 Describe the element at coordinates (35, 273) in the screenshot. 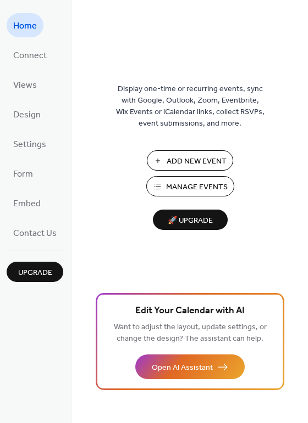

I see `span: Upgrade` at that location.